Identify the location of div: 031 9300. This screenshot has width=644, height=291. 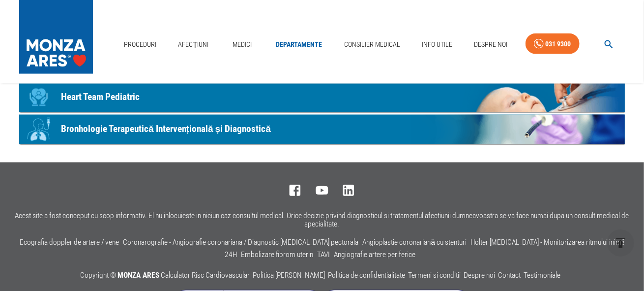
(558, 44).